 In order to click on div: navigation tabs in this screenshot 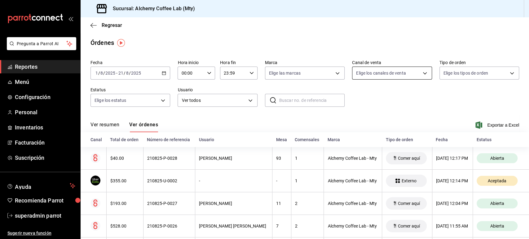, I will do `click(124, 127)`.